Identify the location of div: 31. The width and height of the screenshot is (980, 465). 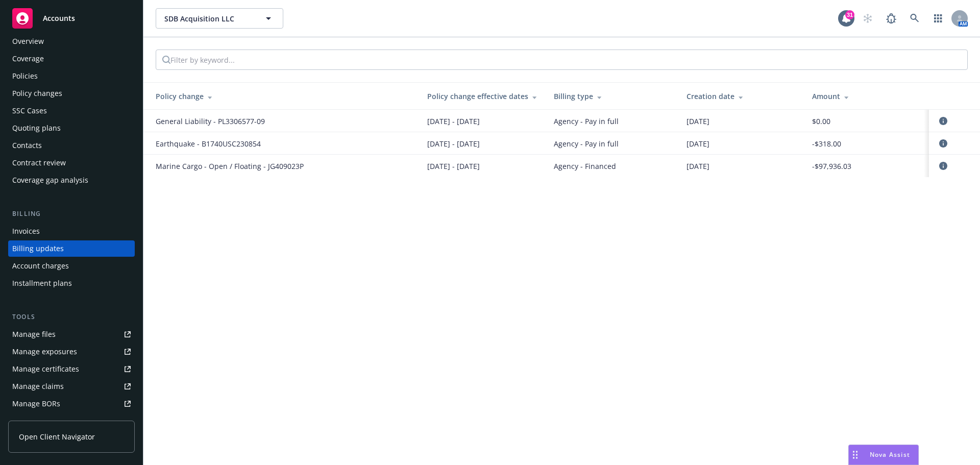
(850, 15).